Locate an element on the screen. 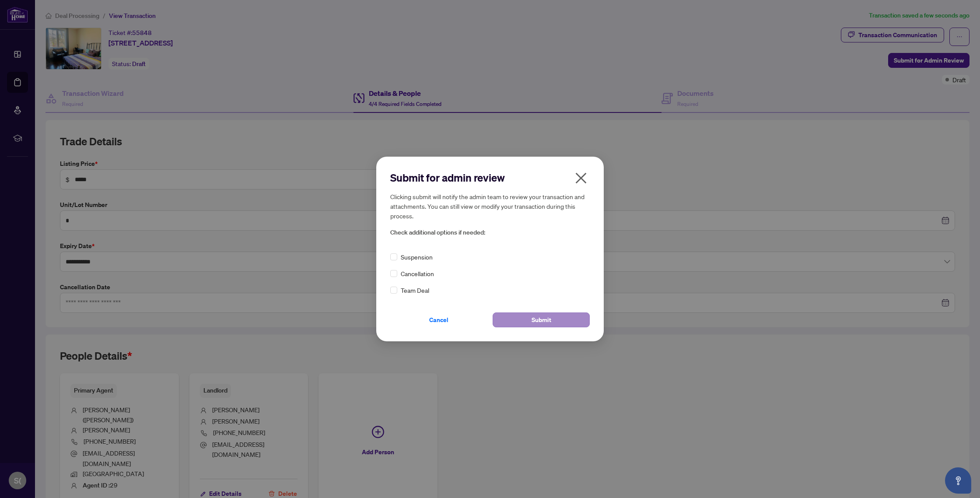 The height and width of the screenshot is (498, 980). span: Team Deal is located at coordinates (415, 290).